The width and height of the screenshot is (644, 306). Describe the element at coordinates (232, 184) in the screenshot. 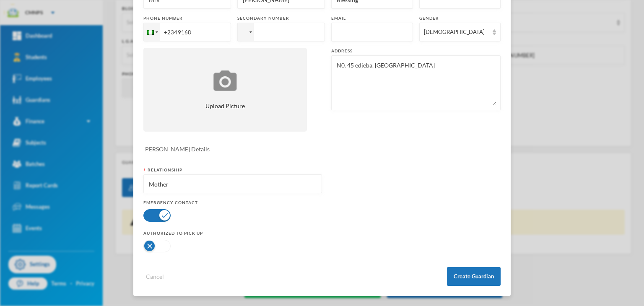

I see `input: eg: Mother, Father, Uncle, Aunt` at that location.